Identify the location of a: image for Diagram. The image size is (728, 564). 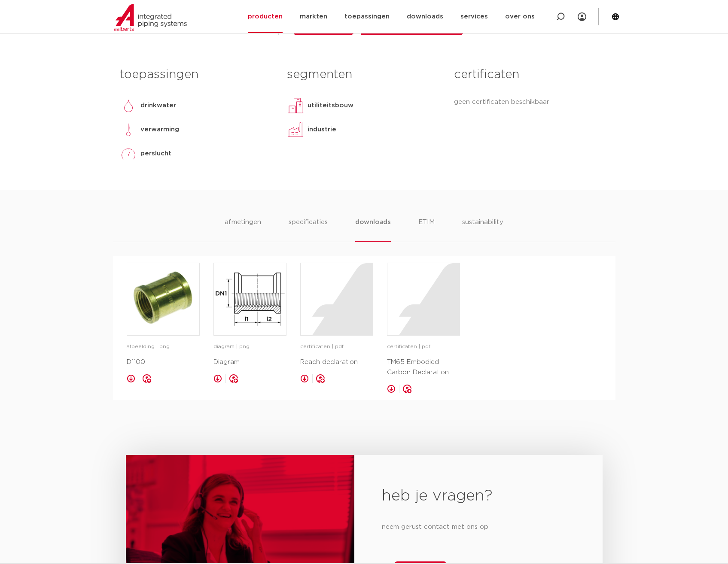
(250, 300).